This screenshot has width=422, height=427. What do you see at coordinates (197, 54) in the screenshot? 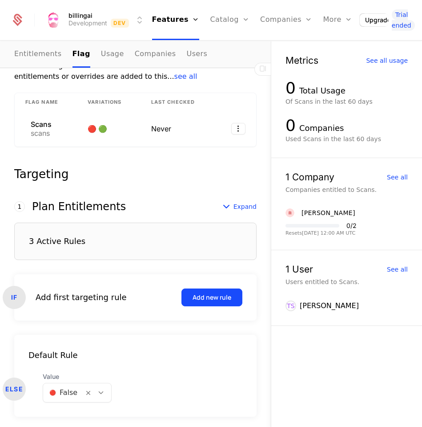
I see `a: Users` at bounding box center [197, 54].